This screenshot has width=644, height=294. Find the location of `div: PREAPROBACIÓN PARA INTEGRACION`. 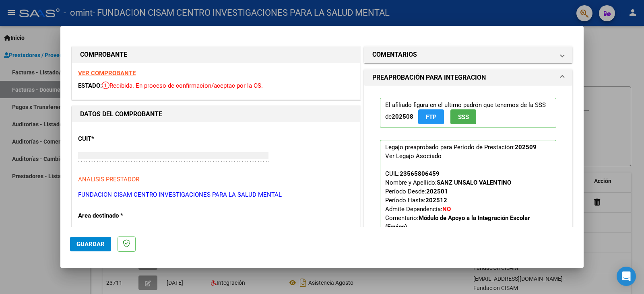

div: PREAPROBACIÓN PARA INTEGRACION is located at coordinates (468, 180).